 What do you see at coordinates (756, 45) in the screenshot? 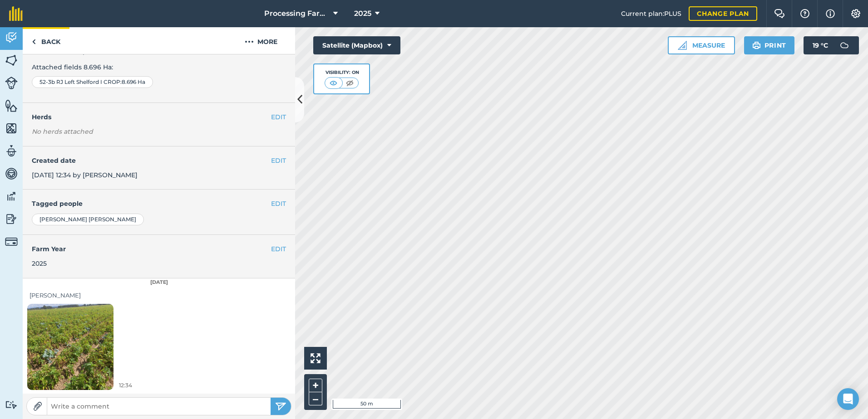
I see `img: svg+xml;base64,PHN2ZyB4bWxucz0iaHR0cDovL3d3dy53My5vcmcvMjAwMC9zdmciIHdpZHRoPSIxOSIgaGVpZ2h0PSIyNC...` at bounding box center [756, 45].